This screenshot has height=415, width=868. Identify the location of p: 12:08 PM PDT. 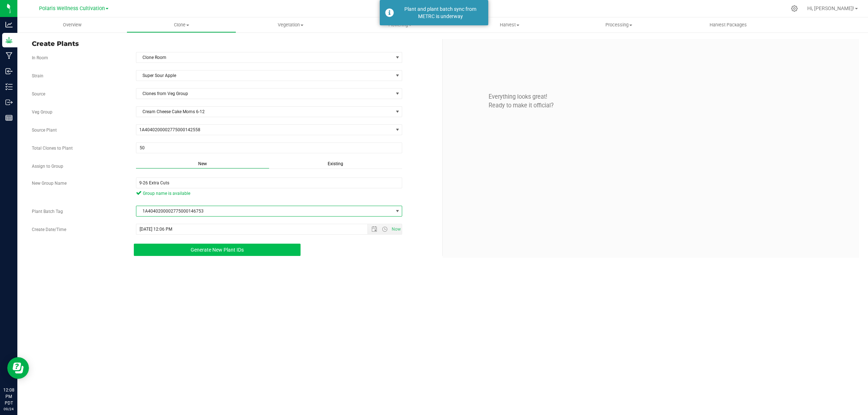
(8, 397).